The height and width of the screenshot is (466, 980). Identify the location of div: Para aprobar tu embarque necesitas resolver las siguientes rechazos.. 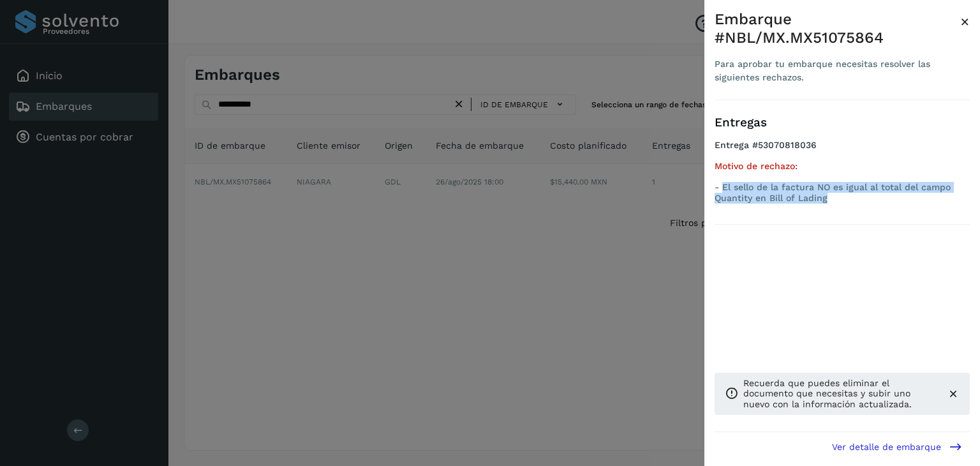
(836, 71).